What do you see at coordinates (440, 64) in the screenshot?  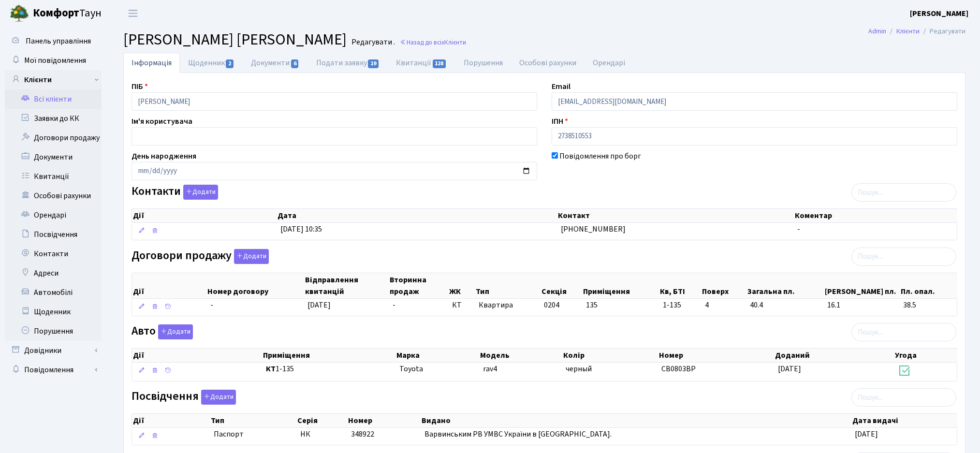 I see `span: 128` at bounding box center [440, 64].